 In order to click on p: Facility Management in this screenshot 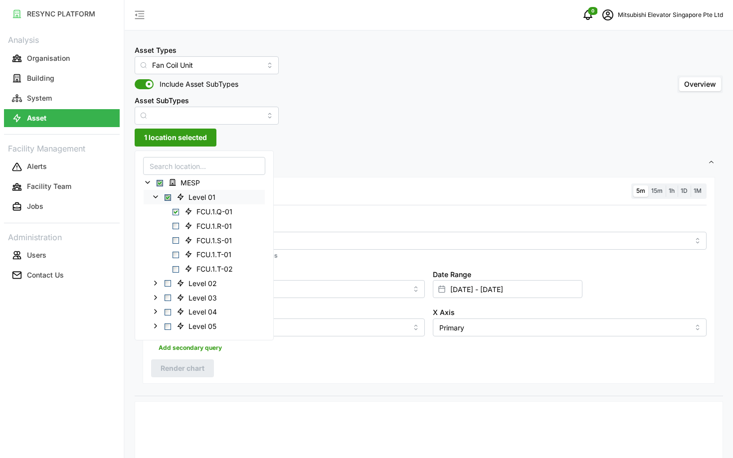, I will do `click(62, 148)`.